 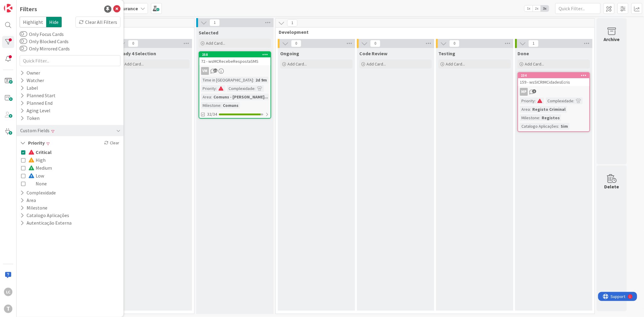 What do you see at coordinates (37, 184) in the screenshot?
I see `span: None` at bounding box center [37, 184].